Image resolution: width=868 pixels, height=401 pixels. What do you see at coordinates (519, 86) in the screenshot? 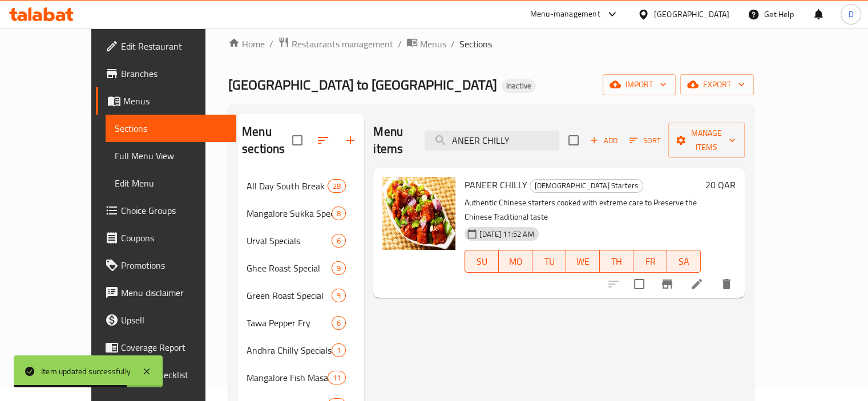
I see `div: Inactive` at bounding box center [519, 86].